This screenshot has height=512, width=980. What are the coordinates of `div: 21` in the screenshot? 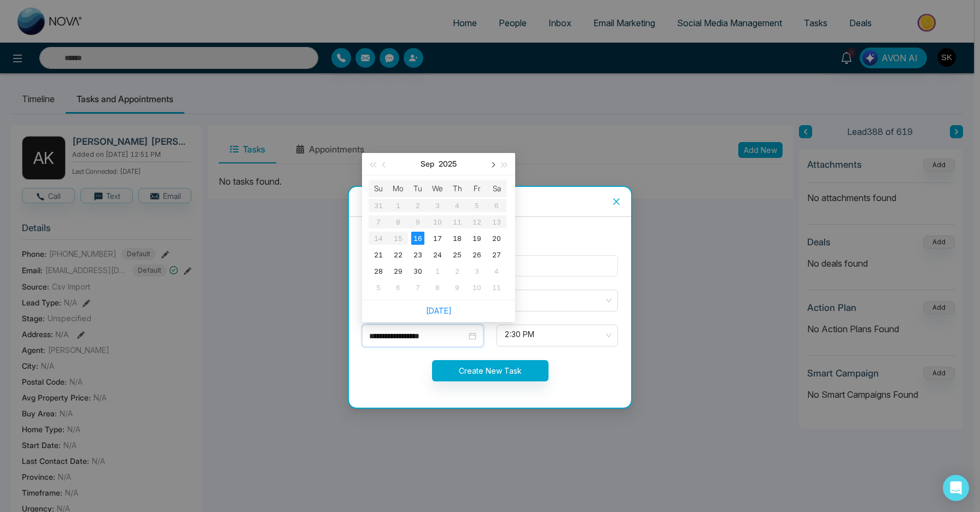 It's located at (378, 255).